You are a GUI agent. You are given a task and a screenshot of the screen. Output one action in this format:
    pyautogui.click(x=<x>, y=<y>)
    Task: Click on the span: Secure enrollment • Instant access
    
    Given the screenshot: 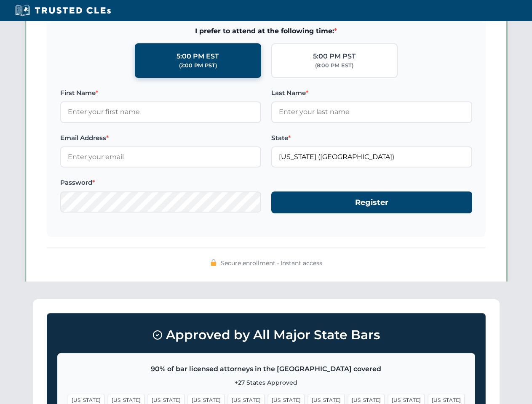 What is the action you would take?
    pyautogui.click(x=271, y=263)
    